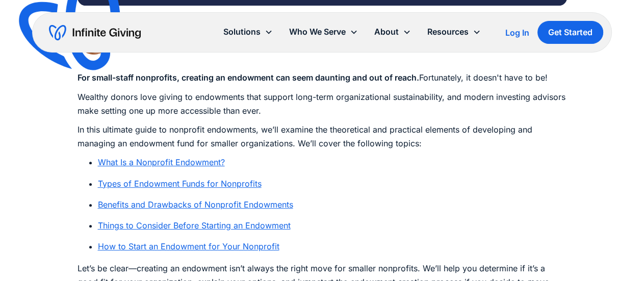  I want to click on p: In this ultimate guide to nonprofit endowments, we’ll examine the theoretical and practical eleme..., so click(322, 137).